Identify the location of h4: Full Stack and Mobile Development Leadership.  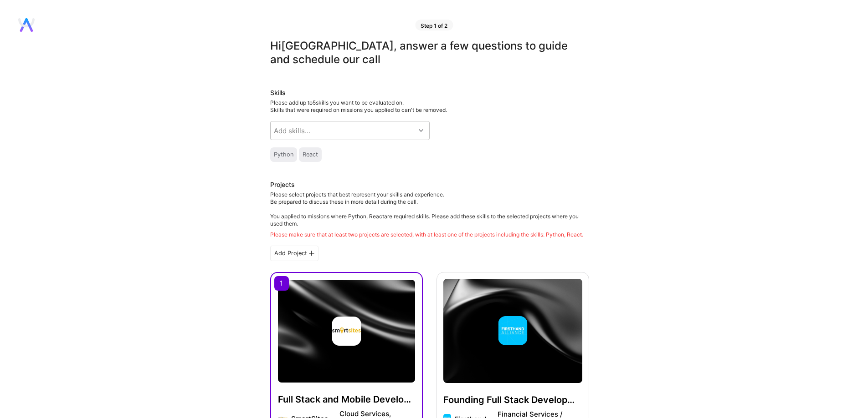
(346, 400).